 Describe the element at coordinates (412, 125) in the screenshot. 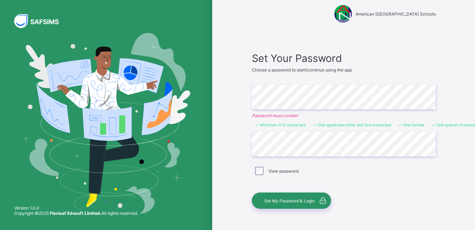

I see `li: One number` at that location.